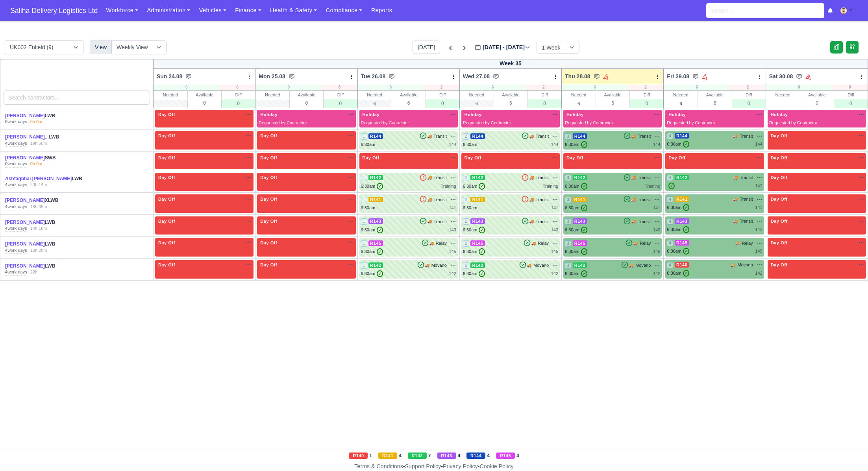  I want to click on div: 141, so click(758, 207).